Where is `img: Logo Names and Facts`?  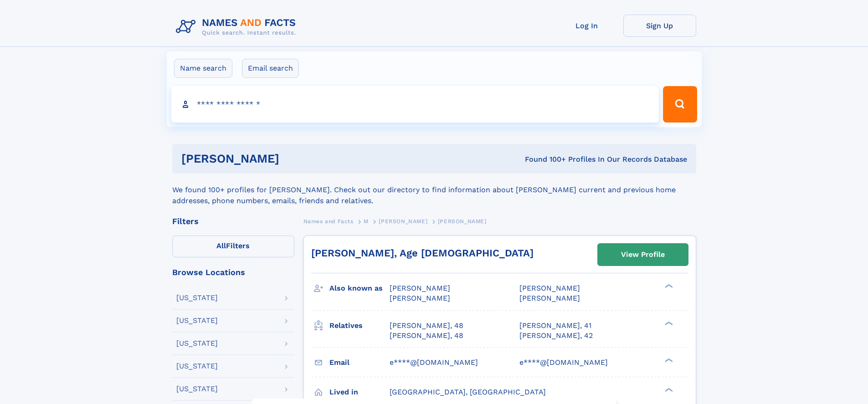
img: Logo Names and Facts is located at coordinates (237, 27).